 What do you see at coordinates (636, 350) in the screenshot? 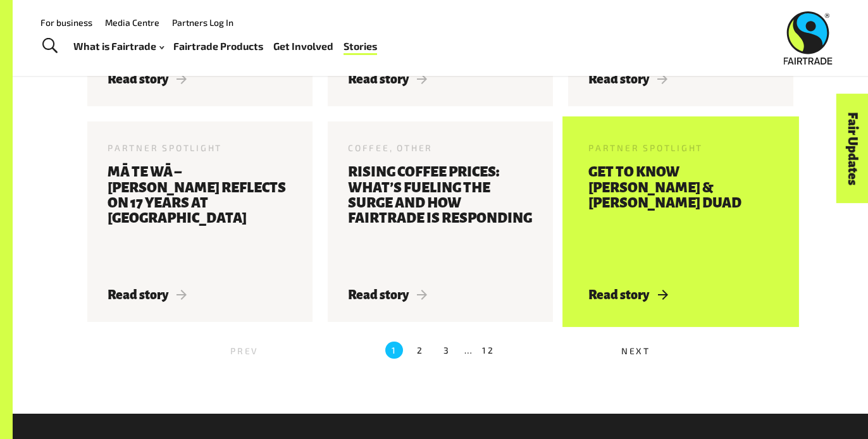
I see `span: Next` at bounding box center [636, 350].